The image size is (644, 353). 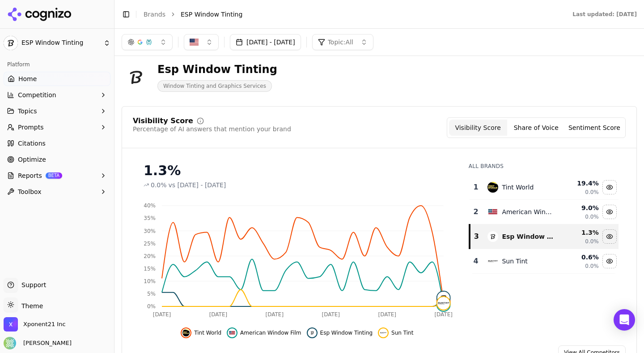 What do you see at coordinates (271, 332) in the screenshot?
I see `span: American Window Film` at bounding box center [271, 332].